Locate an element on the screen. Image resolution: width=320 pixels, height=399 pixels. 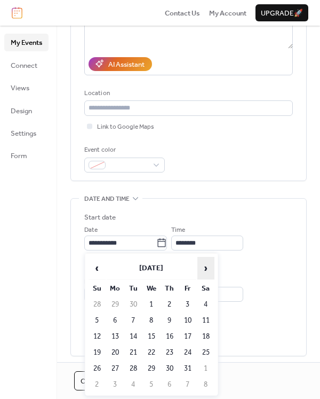
span: Form is located at coordinates (19, 156).